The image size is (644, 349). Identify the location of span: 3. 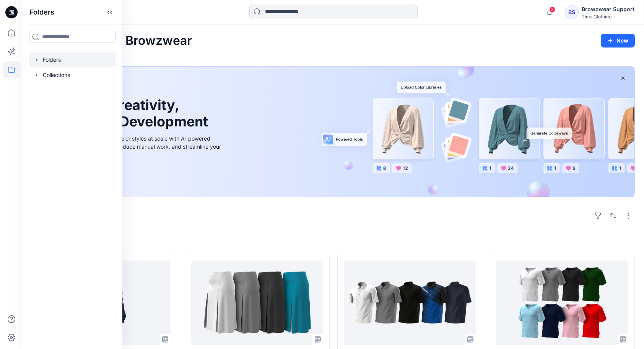
(552, 10).